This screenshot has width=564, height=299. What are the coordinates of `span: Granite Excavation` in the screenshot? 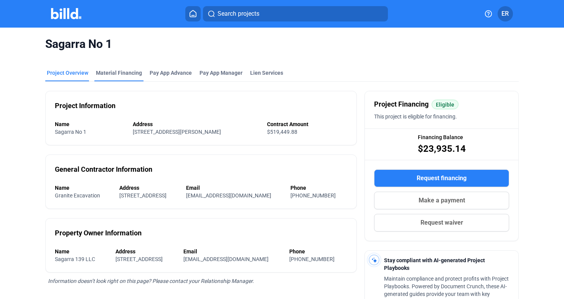 It's located at (77, 196).